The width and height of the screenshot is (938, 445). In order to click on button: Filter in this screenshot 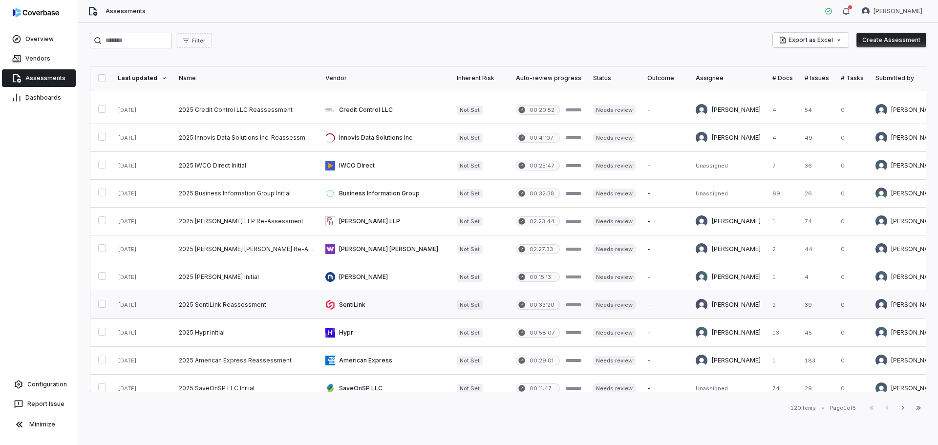, I will do `click(193, 41)`.